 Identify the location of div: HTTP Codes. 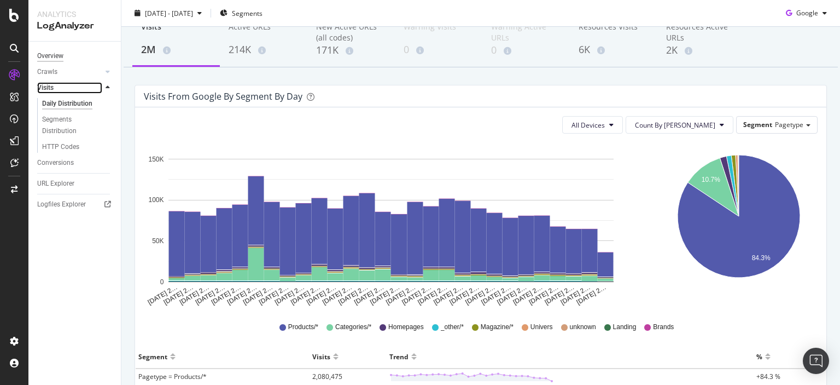
(61, 147).